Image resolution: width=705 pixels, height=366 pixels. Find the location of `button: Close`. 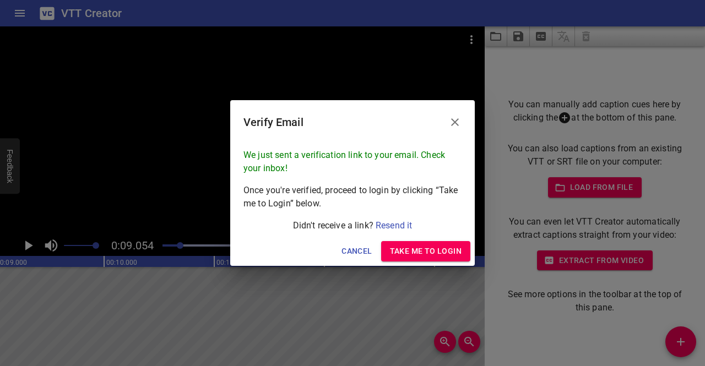

button: Close is located at coordinates (455, 122).